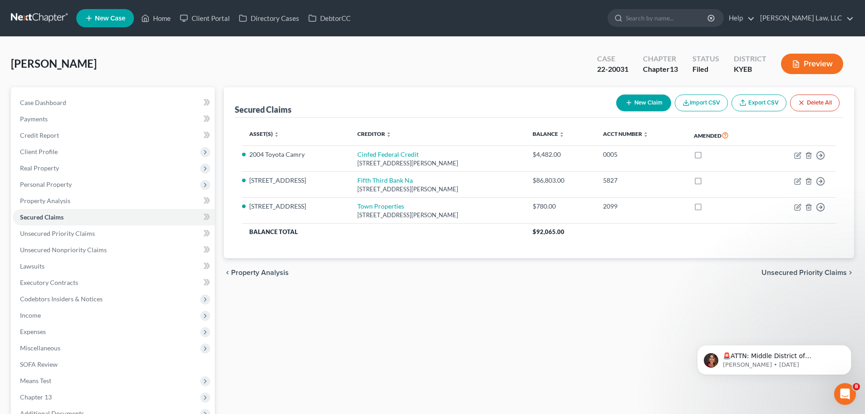  What do you see at coordinates (114, 266) in the screenshot?
I see `a: Lawsuits` at bounding box center [114, 266].